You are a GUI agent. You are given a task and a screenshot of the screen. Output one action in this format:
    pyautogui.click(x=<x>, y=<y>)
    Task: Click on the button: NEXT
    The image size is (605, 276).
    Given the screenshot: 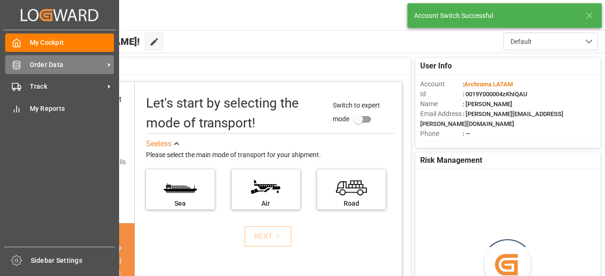 What is the action you would take?
    pyautogui.click(x=268, y=237)
    